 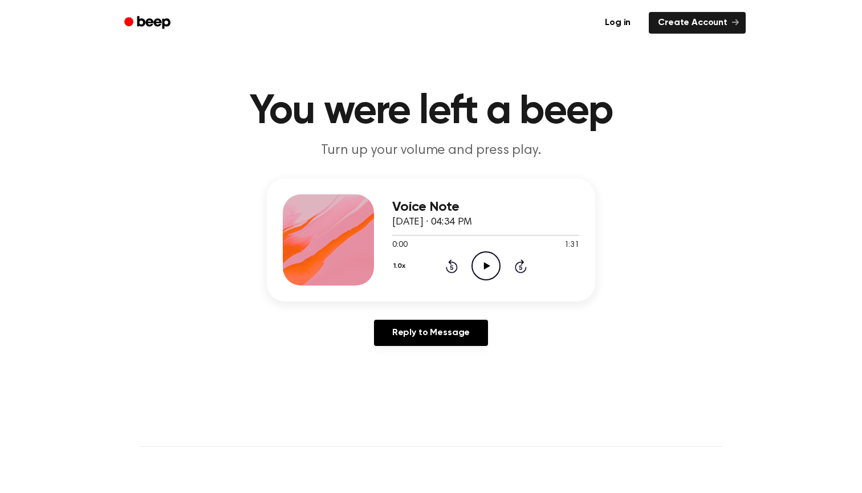 What do you see at coordinates (401, 266) in the screenshot?
I see `button: 1.0x` at bounding box center [401, 266].